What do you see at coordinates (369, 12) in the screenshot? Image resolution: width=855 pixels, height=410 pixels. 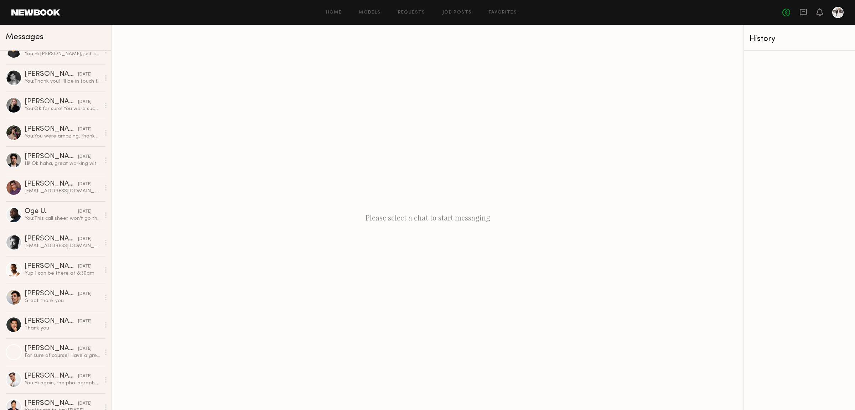 I see `a: Models` at bounding box center [369, 12].